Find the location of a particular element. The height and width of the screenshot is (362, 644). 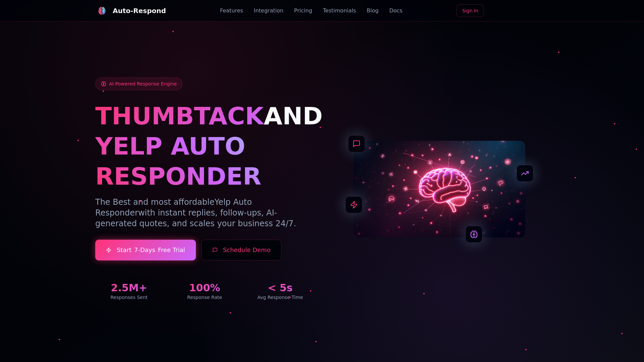

span: 7-Days is located at coordinates (145, 250).